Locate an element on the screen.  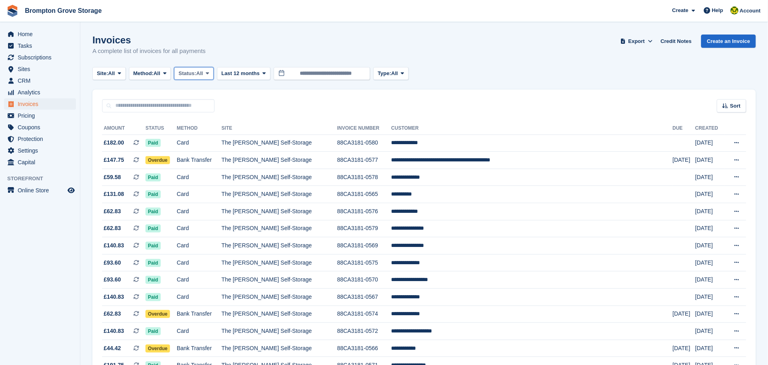
a: Preview store is located at coordinates (71, 190).